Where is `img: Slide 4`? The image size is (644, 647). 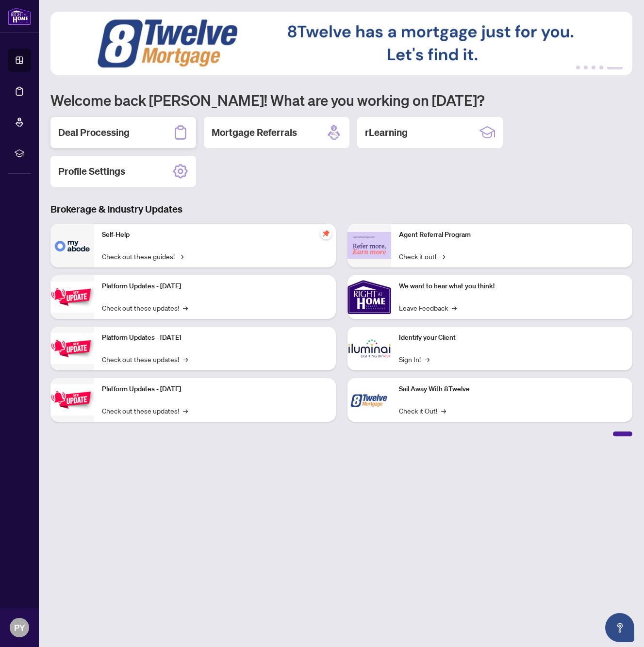
img: Slide 4 is located at coordinates (341, 43).